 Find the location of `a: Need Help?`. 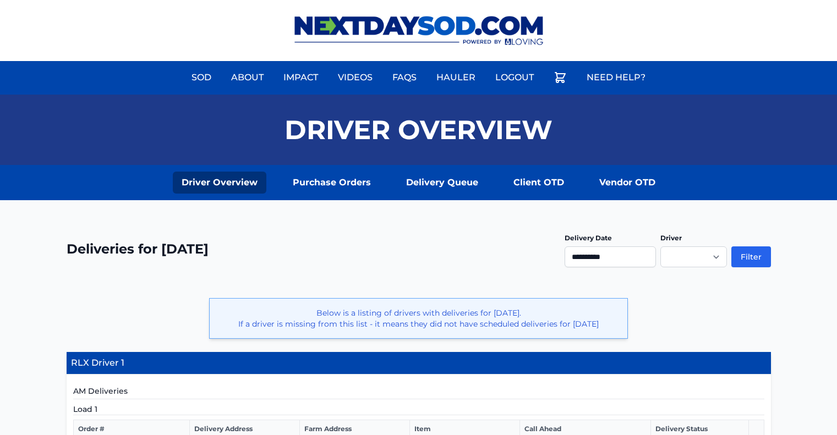

a: Need Help? is located at coordinates (616, 78).